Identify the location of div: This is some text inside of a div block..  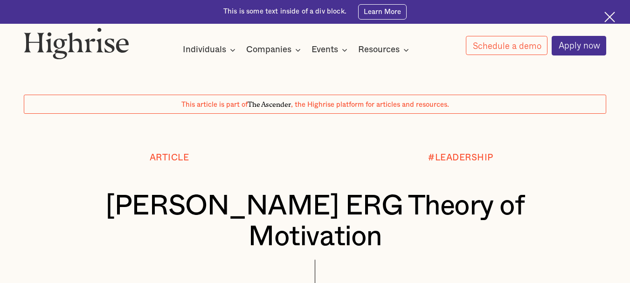
(285, 12).